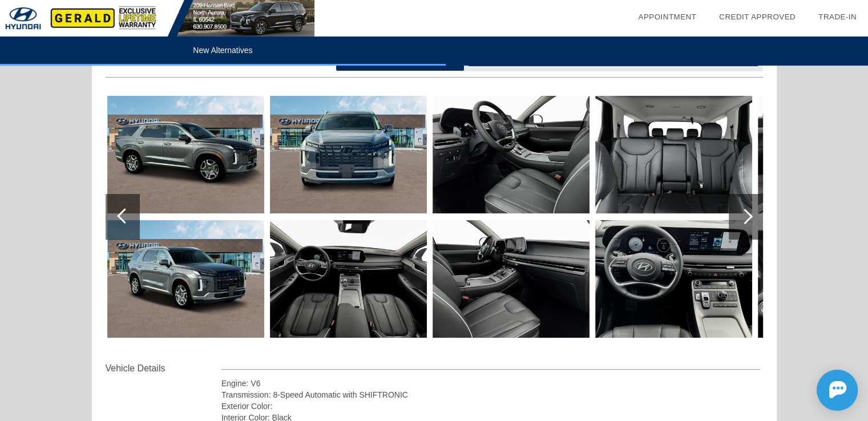  Describe the element at coordinates (348, 279) in the screenshot. I see `img: New-2025-Hyundai-Palisade-SELPremiumAWD-ID25168048142-aHR0cDovL2ltYWdlcy51bml0c2ludmVudG9yeS5jb20...` at that location.